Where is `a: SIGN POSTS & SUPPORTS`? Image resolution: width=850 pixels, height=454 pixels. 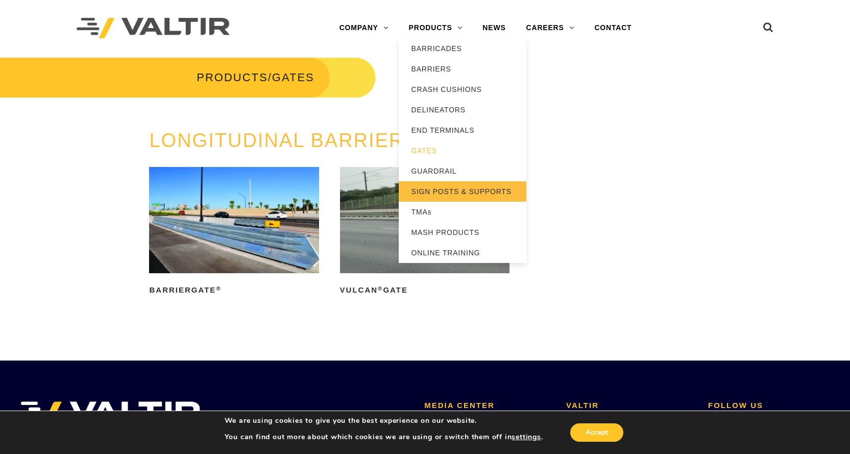 a: SIGN POSTS & SUPPORTS is located at coordinates (463, 191).